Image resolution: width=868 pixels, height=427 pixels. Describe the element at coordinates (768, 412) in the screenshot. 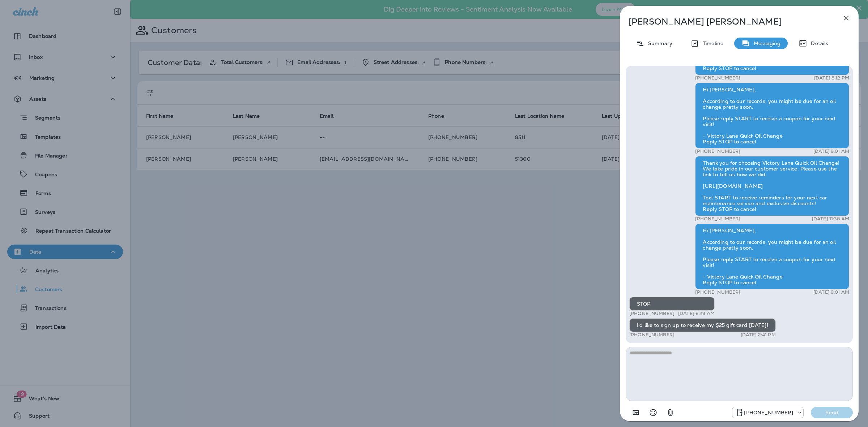

I see `div: +1 (734) 808-3643` at that location.